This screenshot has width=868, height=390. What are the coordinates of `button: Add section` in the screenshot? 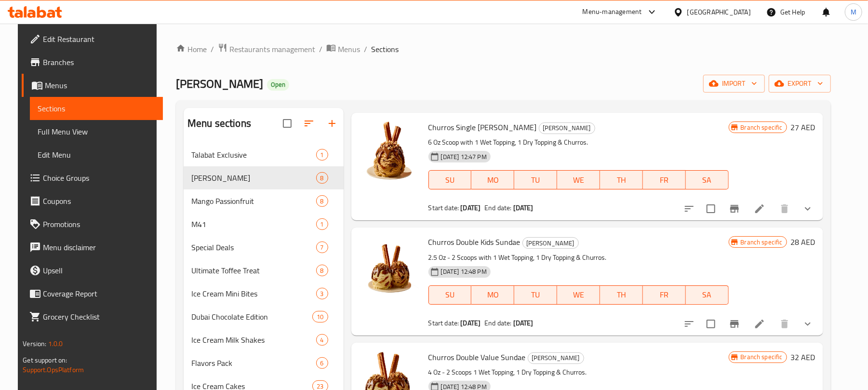 It's located at (332, 123).